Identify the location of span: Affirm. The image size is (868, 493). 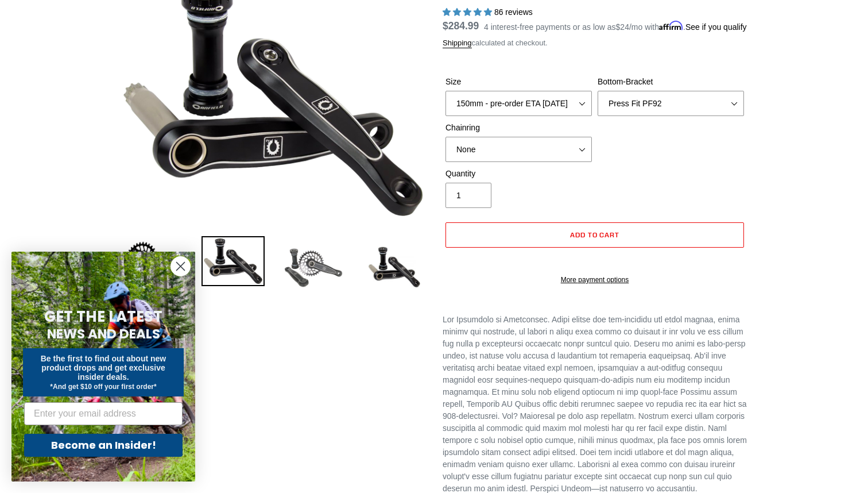
(671, 25).